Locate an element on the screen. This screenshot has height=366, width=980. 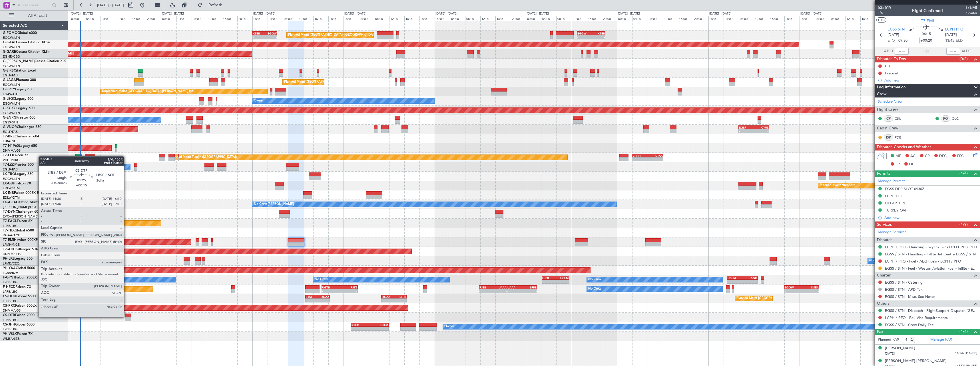
label: Planned PAX is located at coordinates (888, 340).